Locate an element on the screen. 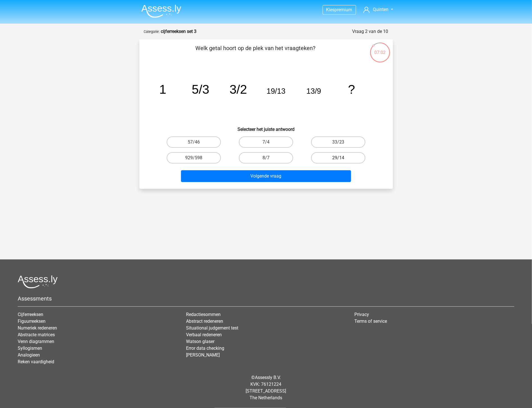  label: 57/46 is located at coordinates (194, 142).